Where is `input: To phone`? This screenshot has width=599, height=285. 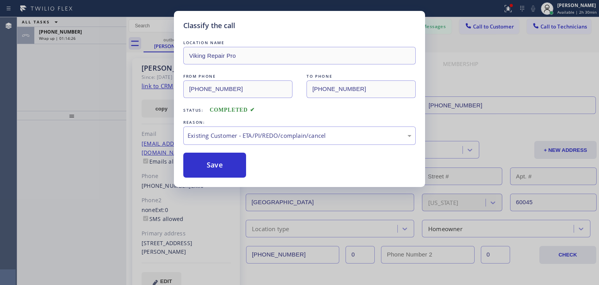
input: To phone is located at coordinates (361, 89).